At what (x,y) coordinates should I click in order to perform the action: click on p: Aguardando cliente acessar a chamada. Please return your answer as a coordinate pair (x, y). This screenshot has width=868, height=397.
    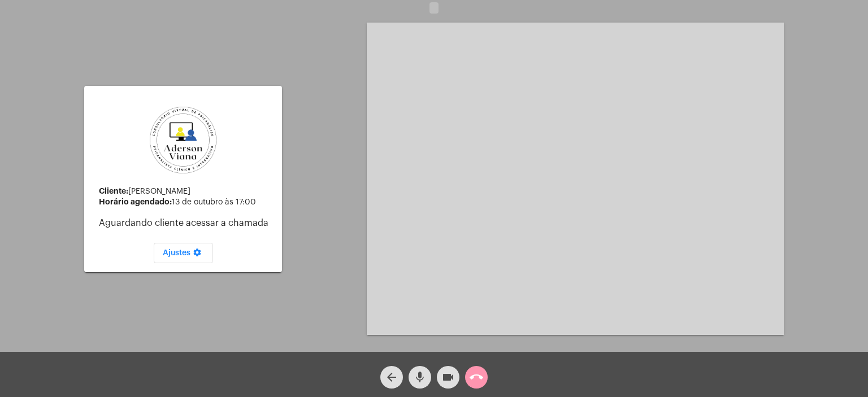
    Looking at the image, I should click on (186, 223).